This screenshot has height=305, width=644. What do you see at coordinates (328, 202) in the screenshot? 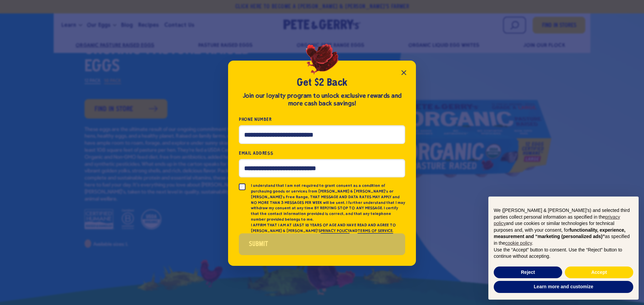
I see `p: I understand that I am not required to grant consent as a condition of purchasing goods or servic...` at bounding box center [328, 202].